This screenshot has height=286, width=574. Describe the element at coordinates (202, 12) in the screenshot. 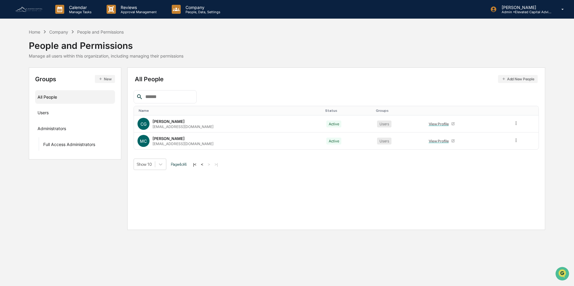

I see `p: People, Data, Settings` at that location.